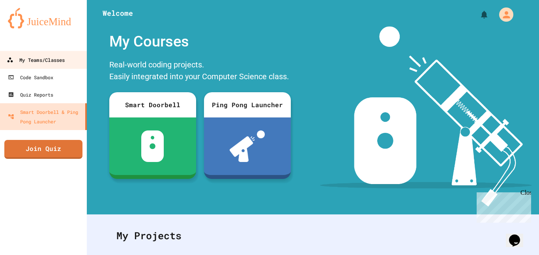 This screenshot has height=255, width=539. Describe the element at coordinates (426, 116) in the screenshot. I see `img: banner-image-my-projects.png` at that location.